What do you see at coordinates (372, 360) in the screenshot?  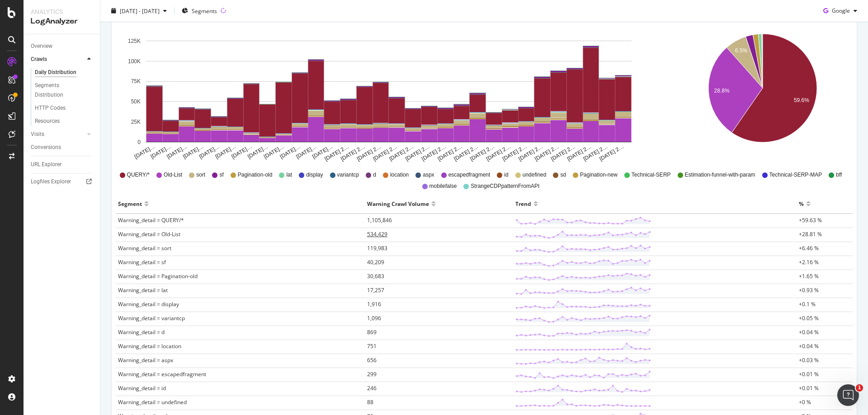 I see `span: 656` at bounding box center [372, 360].